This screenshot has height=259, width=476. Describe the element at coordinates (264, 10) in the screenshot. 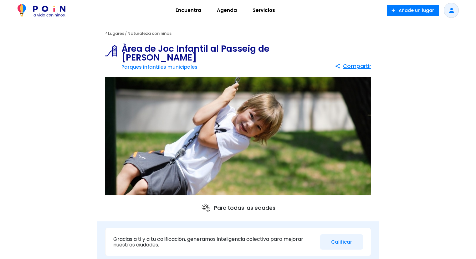

I see `span: Servicios` at that location.